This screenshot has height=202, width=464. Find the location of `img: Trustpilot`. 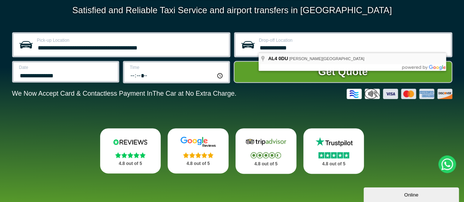

img: Trustpilot is located at coordinates (334, 142).